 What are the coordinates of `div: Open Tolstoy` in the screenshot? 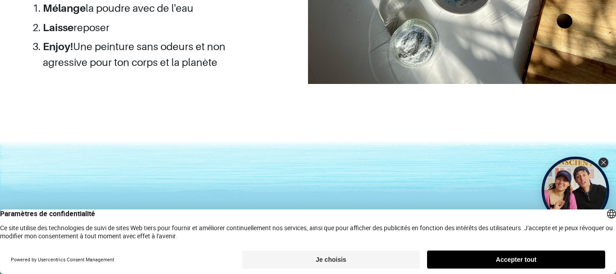 It's located at (576, 190).